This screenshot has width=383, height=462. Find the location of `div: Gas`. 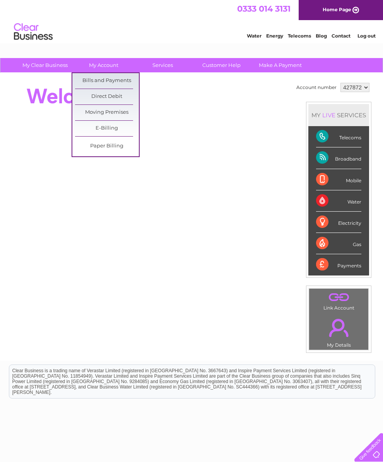

div: Gas is located at coordinates (339, 244).